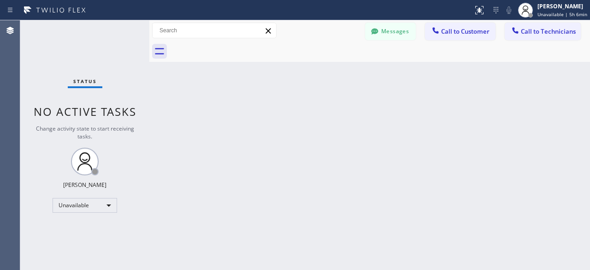 The width and height of the screenshot is (590, 270). What do you see at coordinates (85, 81) in the screenshot?
I see `span: Status` at bounding box center [85, 81].